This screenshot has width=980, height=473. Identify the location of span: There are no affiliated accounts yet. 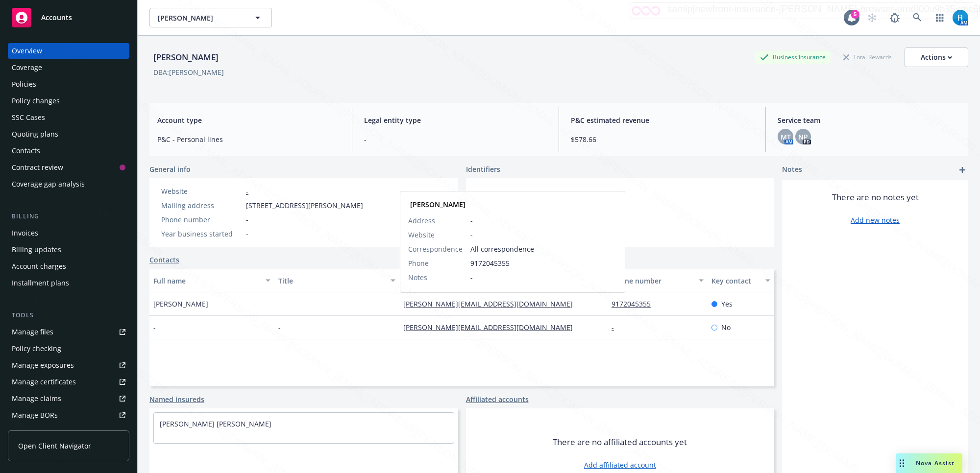
(620, 443).